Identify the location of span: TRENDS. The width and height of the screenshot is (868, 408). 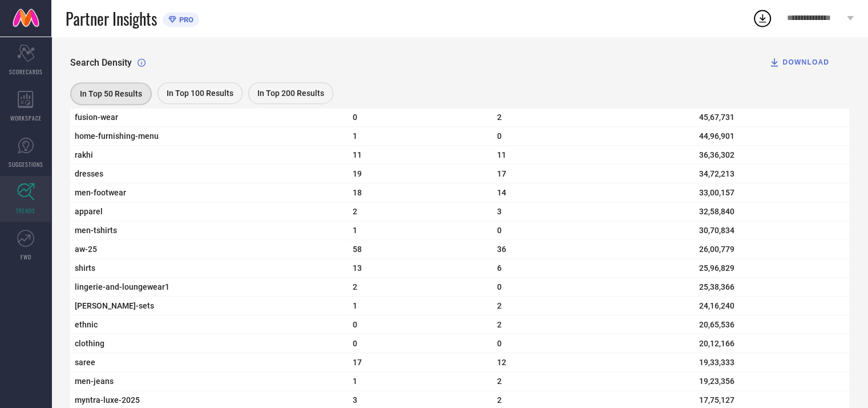
(25, 210).